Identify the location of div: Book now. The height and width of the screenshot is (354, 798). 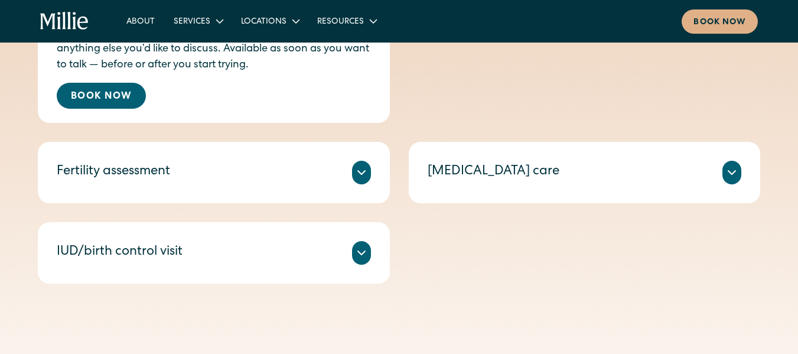
(720, 22).